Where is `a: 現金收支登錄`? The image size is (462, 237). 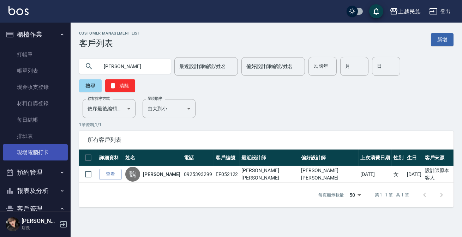 a: 現金收支登錄 is located at coordinates (35, 87).